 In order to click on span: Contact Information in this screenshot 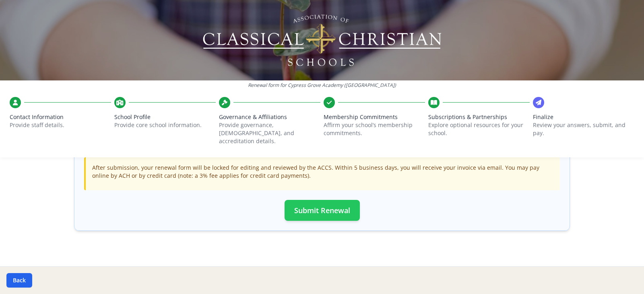, I will do `click(60, 117)`.